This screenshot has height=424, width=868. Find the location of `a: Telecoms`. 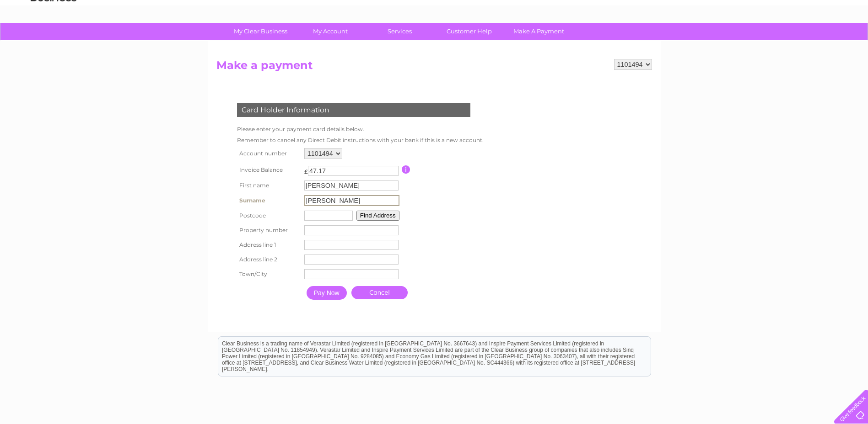

a: Telecoms is located at coordinates (769, 42).